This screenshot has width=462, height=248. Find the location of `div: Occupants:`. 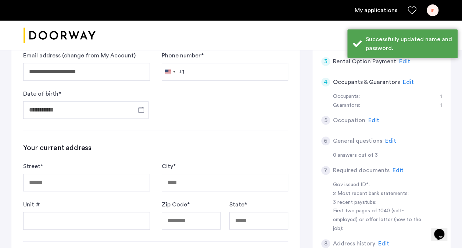

div: Occupants: is located at coordinates (346, 97).